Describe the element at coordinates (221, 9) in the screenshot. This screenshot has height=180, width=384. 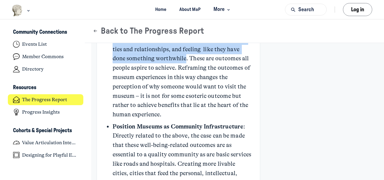
I see `button: More` at that location.